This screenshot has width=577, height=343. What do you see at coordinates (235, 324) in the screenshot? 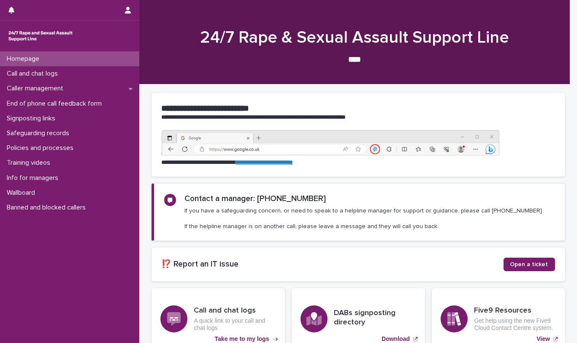
I see `p: A quick link to your call and chat logs` at bounding box center [235, 324].